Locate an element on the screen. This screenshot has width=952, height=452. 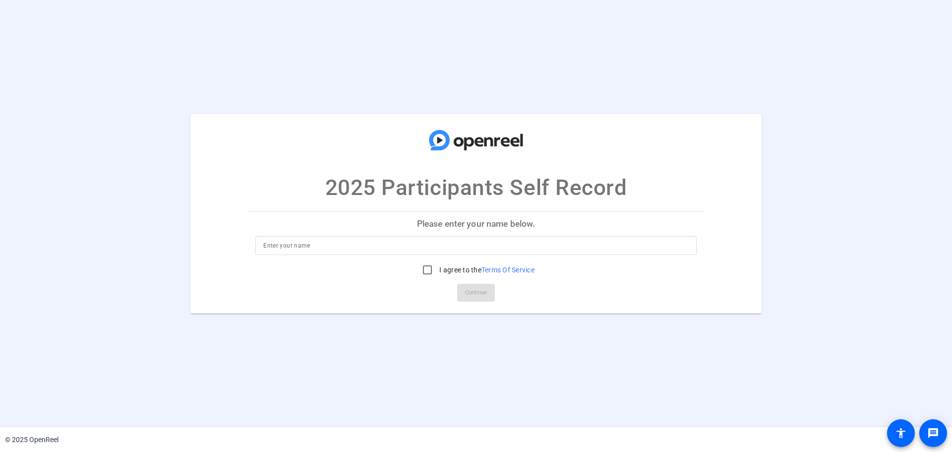
label: I agree to the is located at coordinates (486, 270).